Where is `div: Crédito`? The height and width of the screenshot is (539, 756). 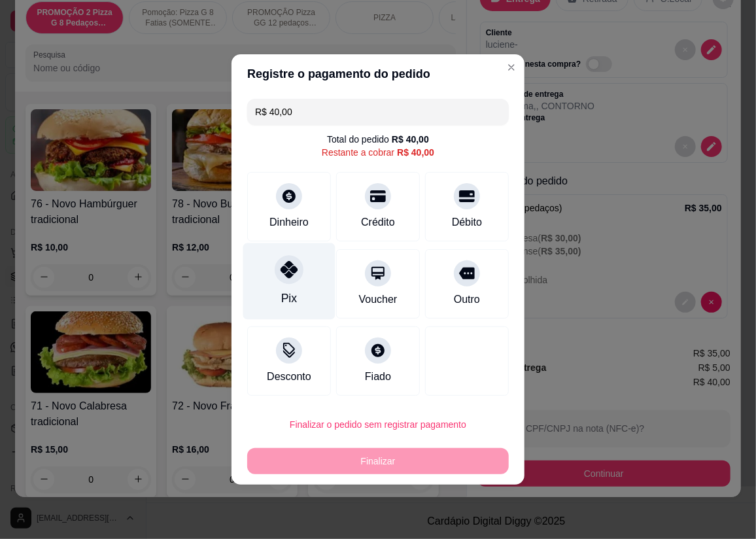
div: Crédito is located at coordinates (378, 223).